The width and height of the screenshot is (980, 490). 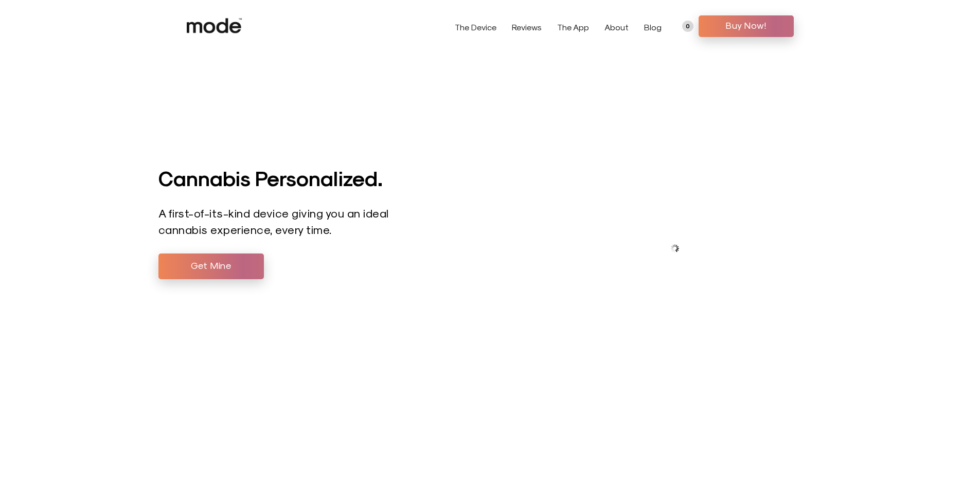 I want to click on a: 0, so click(x=687, y=26).